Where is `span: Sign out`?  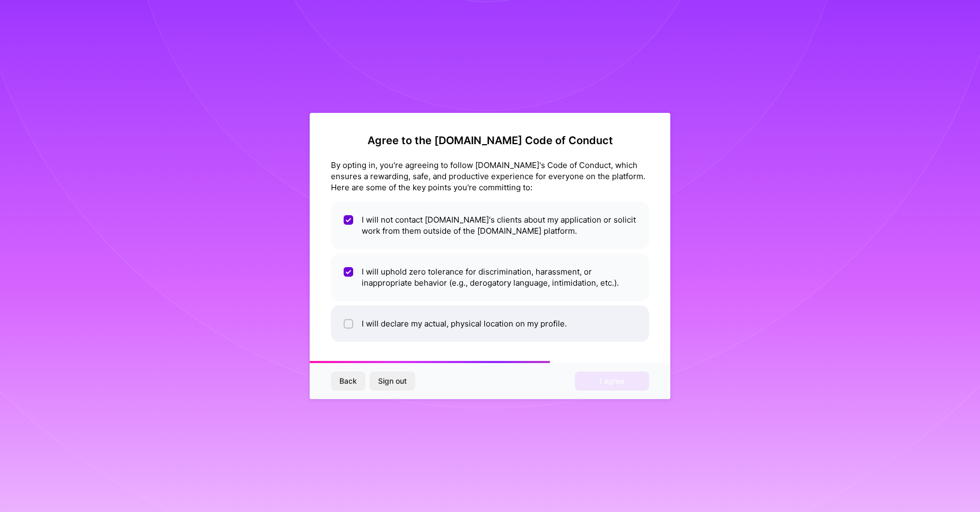
span: Sign out is located at coordinates (393, 381).